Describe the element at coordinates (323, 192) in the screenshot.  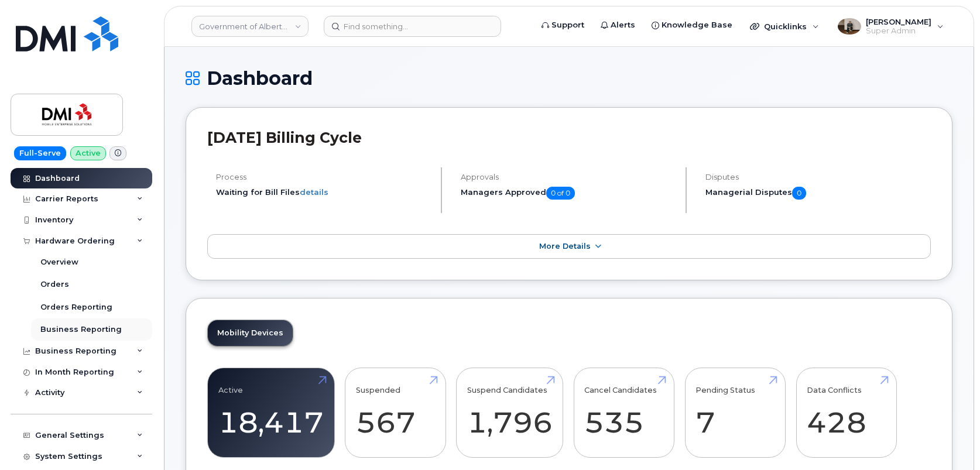
I see `li: Waiting for Bill Files` at that location.